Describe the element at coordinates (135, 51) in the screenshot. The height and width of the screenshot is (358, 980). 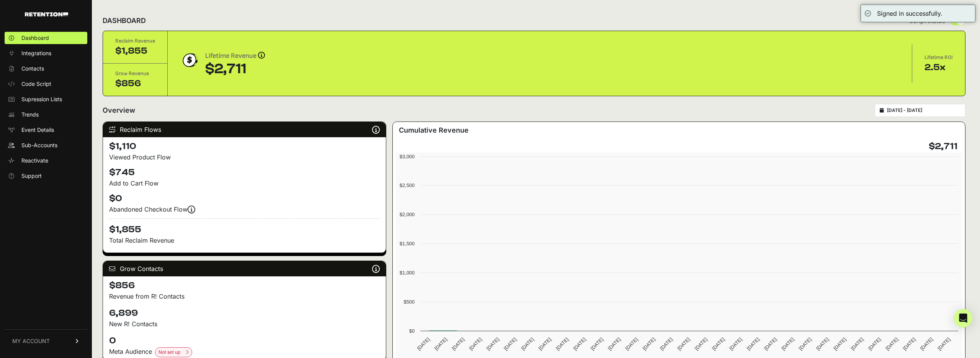
I see `div: $1,855` at that location.